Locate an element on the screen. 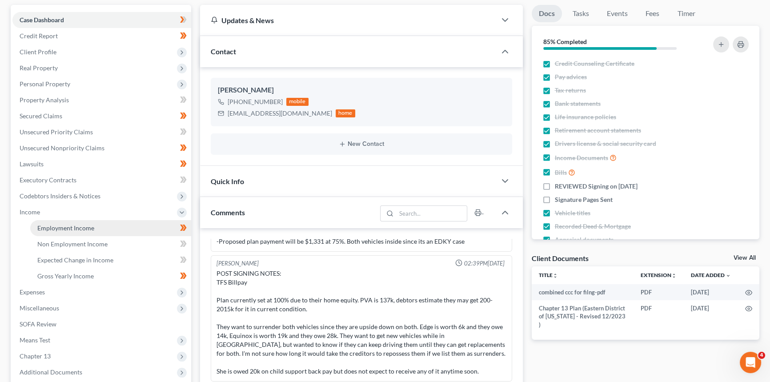  span: Income Documents is located at coordinates (581, 158).